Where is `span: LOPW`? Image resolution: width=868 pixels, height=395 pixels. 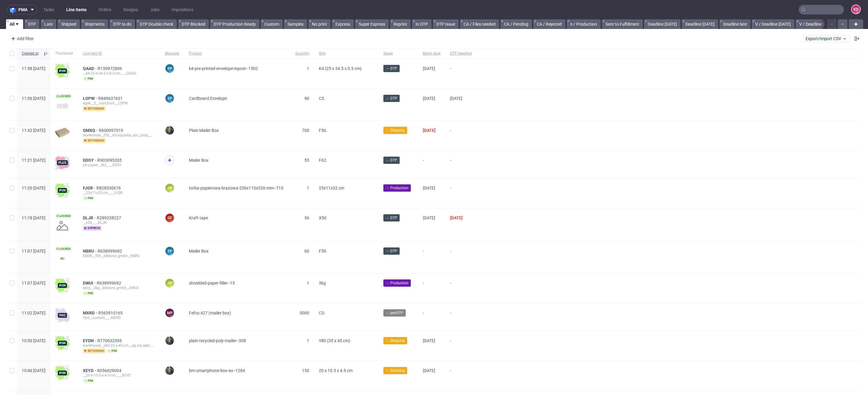 span: LOPW is located at coordinates (90, 98).